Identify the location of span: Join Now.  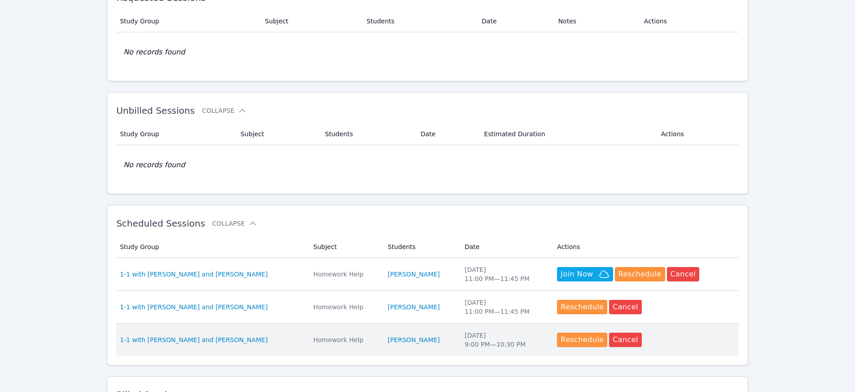
(577, 274).